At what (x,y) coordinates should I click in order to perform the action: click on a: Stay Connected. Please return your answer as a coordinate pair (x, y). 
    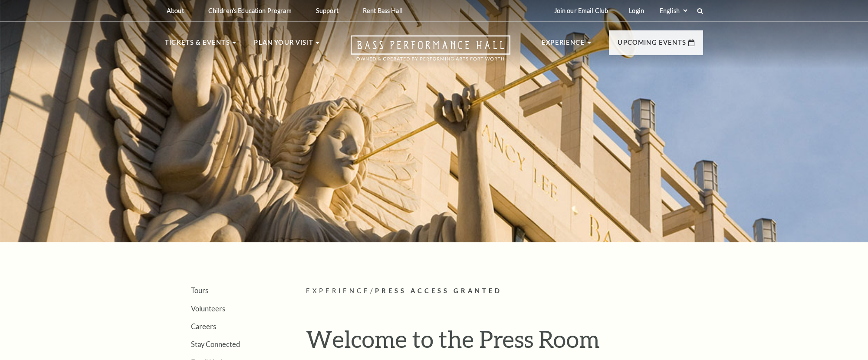
    Looking at the image, I should click on (215, 344).